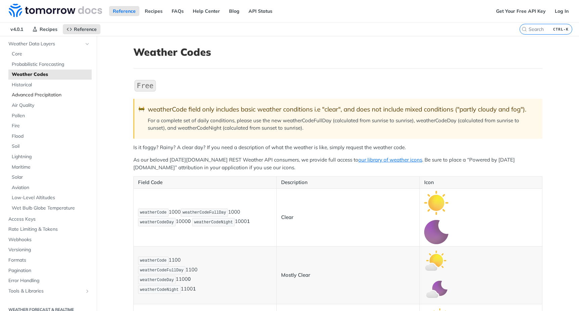 Image resolution: width=579 pixels, height=311 pixels. I want to click on span: Tools & Libraries, so click(46, 291).